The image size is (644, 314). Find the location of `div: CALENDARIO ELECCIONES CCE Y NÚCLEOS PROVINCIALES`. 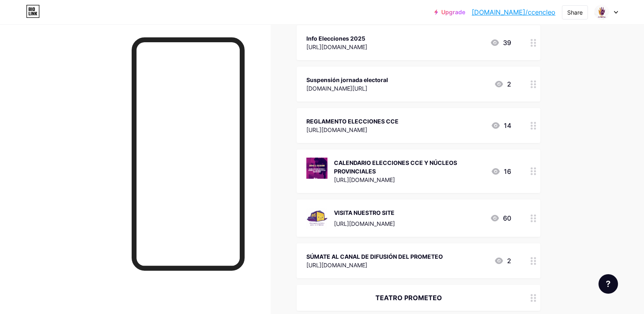

div: CALENDARIO ELECCIONES CCE Y NÚCLEOS PROVINCIALES is located at coordinates (409, 167).